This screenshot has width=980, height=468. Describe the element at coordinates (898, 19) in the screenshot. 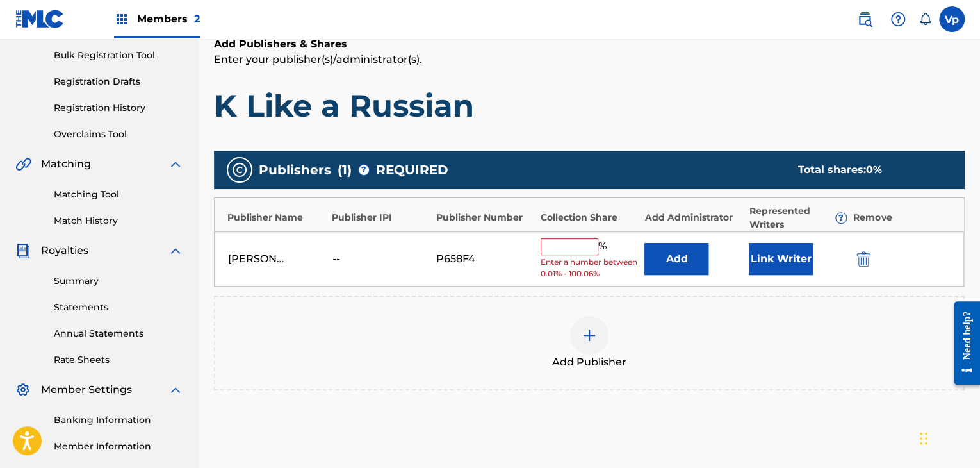

I see `img: help` at that location.